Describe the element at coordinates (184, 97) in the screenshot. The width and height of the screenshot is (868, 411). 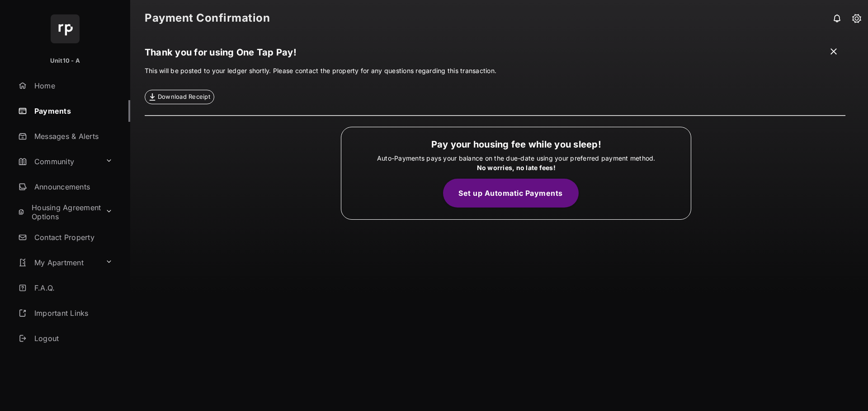
I see `span: Download Receipt` at that location.